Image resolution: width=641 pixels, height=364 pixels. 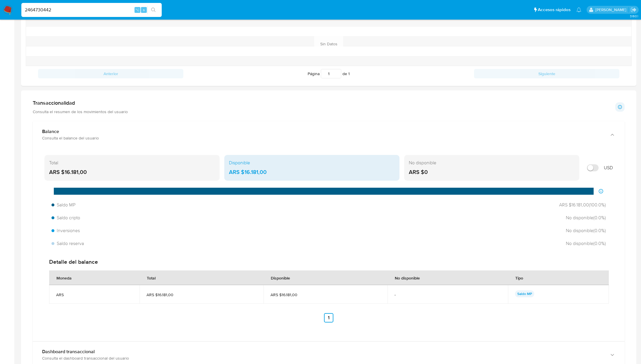 I want to click on button: search-icon, so click(x=153, y=10).